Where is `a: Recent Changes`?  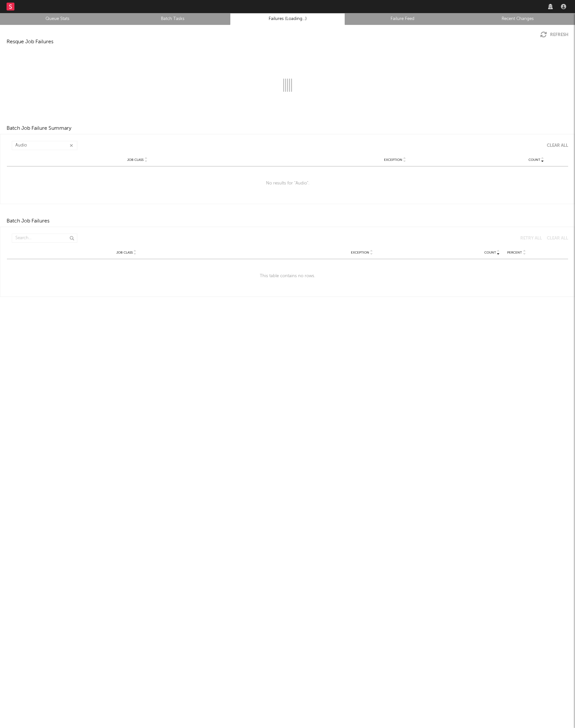
a: Recent Changes is located at coordinates (517, 19).